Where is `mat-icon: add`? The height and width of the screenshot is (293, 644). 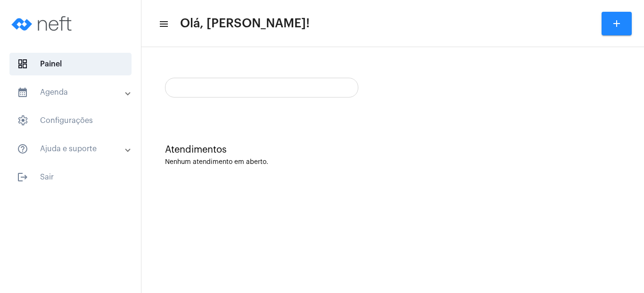 mat-icon: add is located at coordinates (617, 23).